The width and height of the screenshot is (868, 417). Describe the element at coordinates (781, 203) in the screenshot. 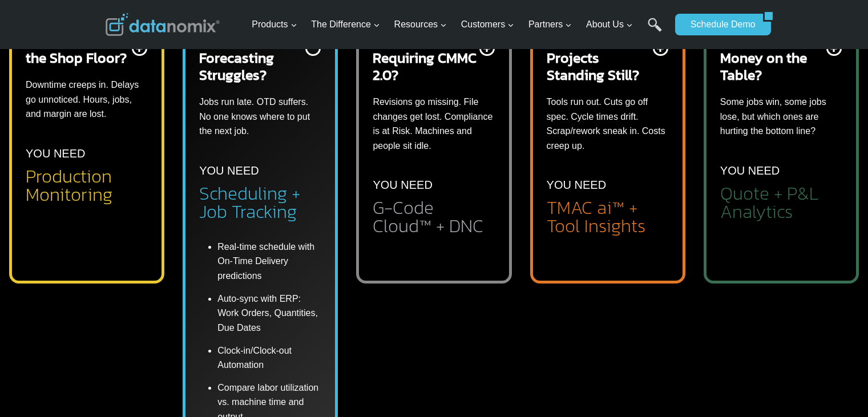

I see `h2: Quote + P&L Analytics` at that location.